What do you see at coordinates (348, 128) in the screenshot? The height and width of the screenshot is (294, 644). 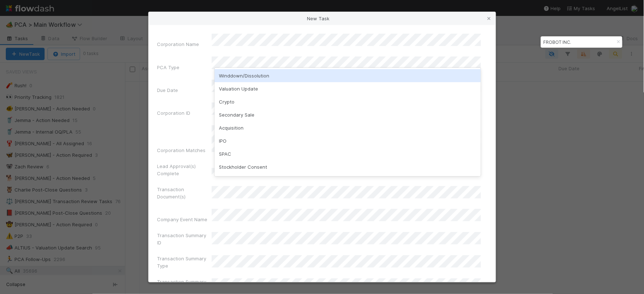 I see `div: Acquisition` at bounding box center [348, 128].